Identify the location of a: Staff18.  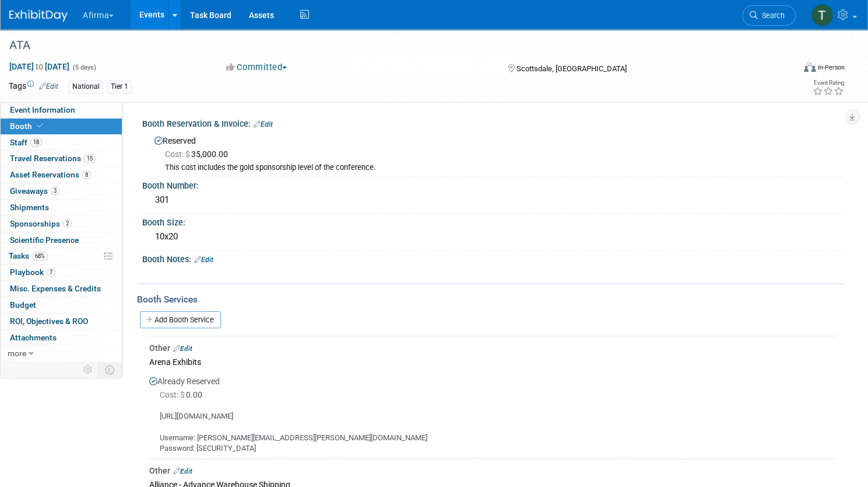
(62, 142).